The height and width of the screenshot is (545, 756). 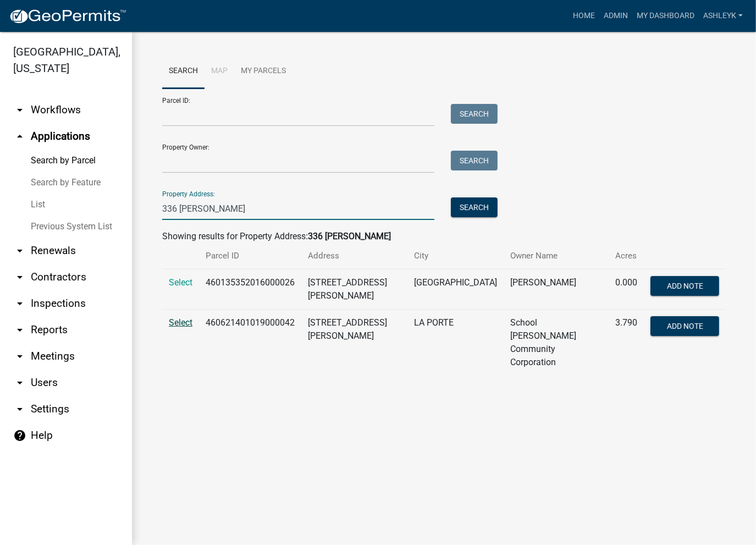 What do you see at coordinates (723, 16) in the screenshot?
I see `a: AshleyK` at bounding box center [723, 16].